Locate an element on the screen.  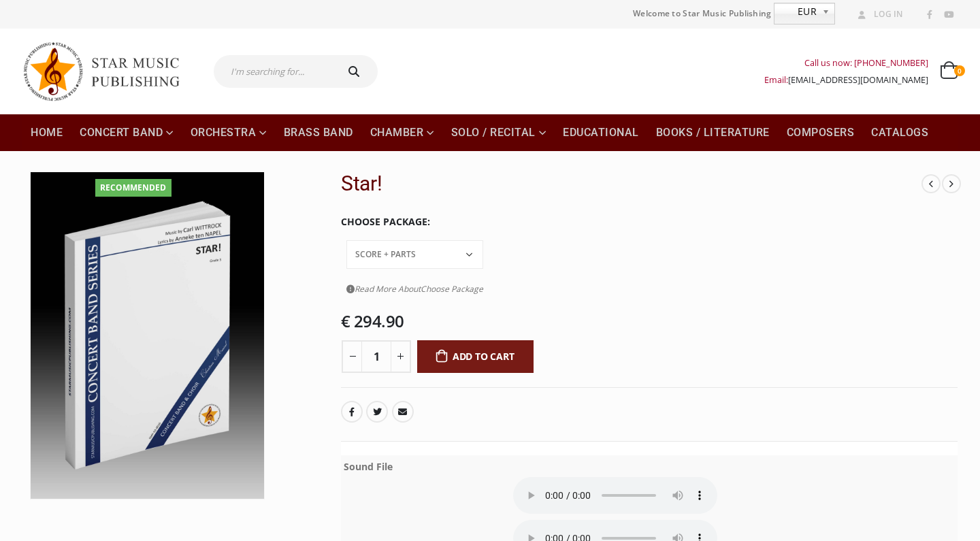
input: I'm searching for... is located at coordinates (273, 72).